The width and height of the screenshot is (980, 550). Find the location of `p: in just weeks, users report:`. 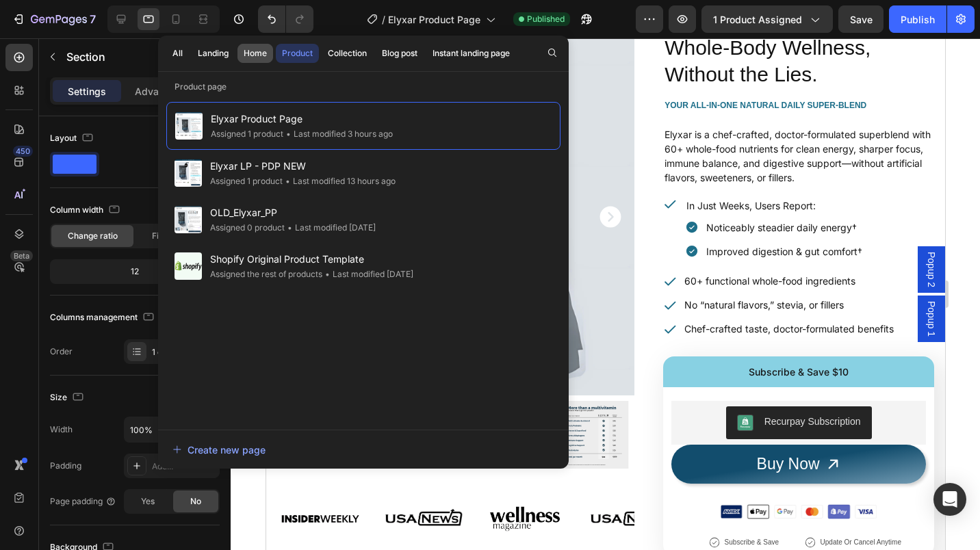

p: in just weeks, users report: is located at coordinates (508, 167).